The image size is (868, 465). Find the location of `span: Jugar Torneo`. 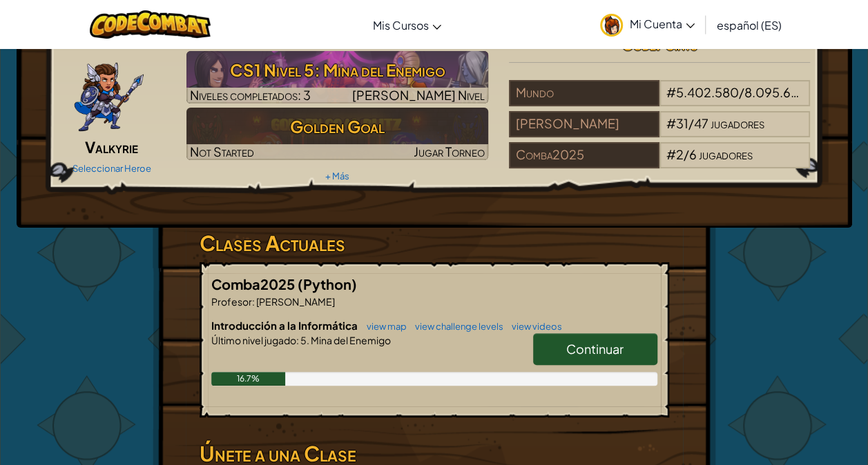

span: Jugar Torneo is located at coordinates (448, 151).